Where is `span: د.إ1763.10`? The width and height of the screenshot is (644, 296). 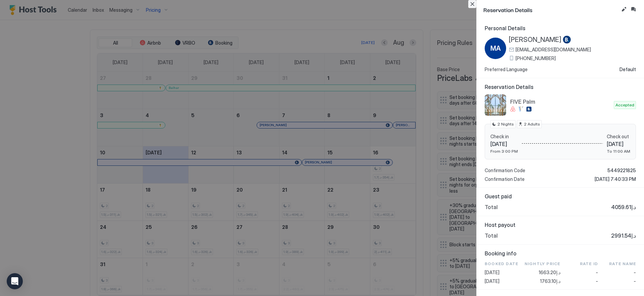 span: د.إ1763.10 is located at coordinates (550, 281).